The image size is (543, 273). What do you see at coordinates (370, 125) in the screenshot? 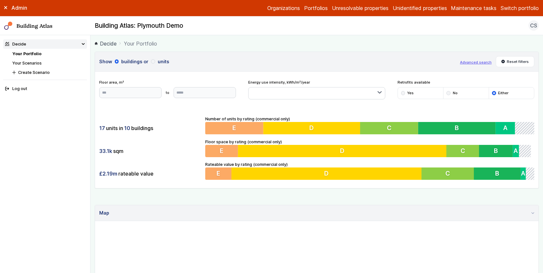
I see `div: Number of units by rating (commercial only)` at bounding box center [370, 125].